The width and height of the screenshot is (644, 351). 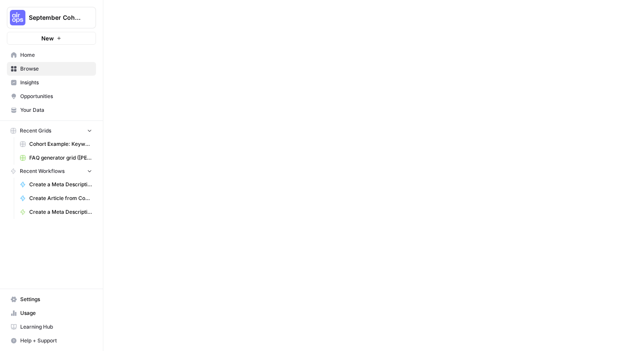 I want to click on a: Insights, so click(x=51, y=83).